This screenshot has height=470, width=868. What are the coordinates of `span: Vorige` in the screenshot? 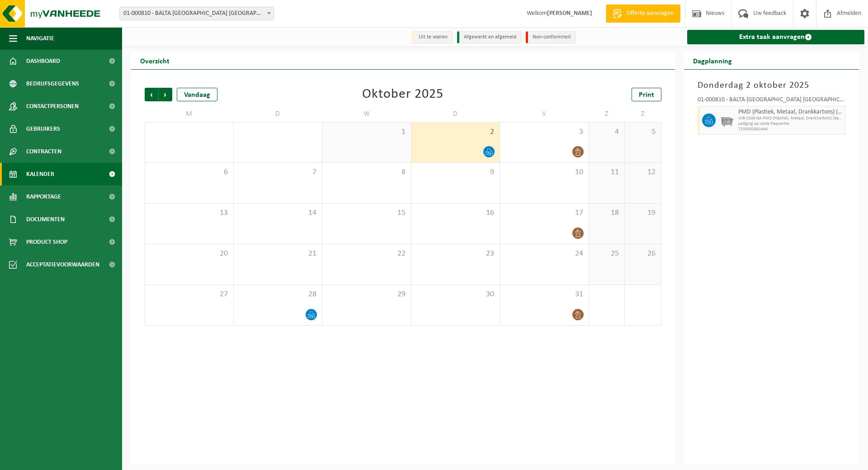 It's located at (151, 94).